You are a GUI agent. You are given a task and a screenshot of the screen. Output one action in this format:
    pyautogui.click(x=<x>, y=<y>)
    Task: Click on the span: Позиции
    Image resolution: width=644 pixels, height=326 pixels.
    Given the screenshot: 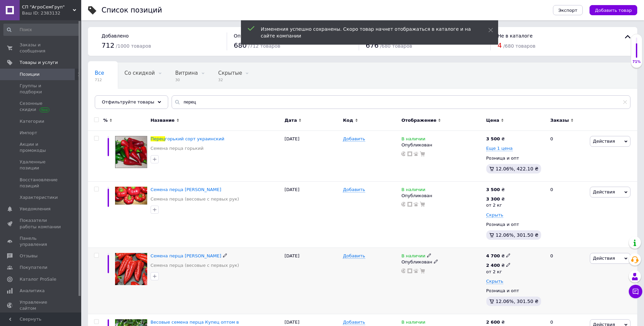 What is the action you would take?
    pyautogui.click(x=30, y=74)
    